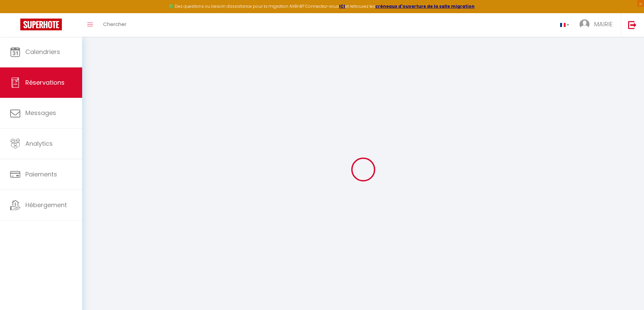  Describe the element at coordinates (114, 25) in the screenshot. I see `a: Chercher` at that location.